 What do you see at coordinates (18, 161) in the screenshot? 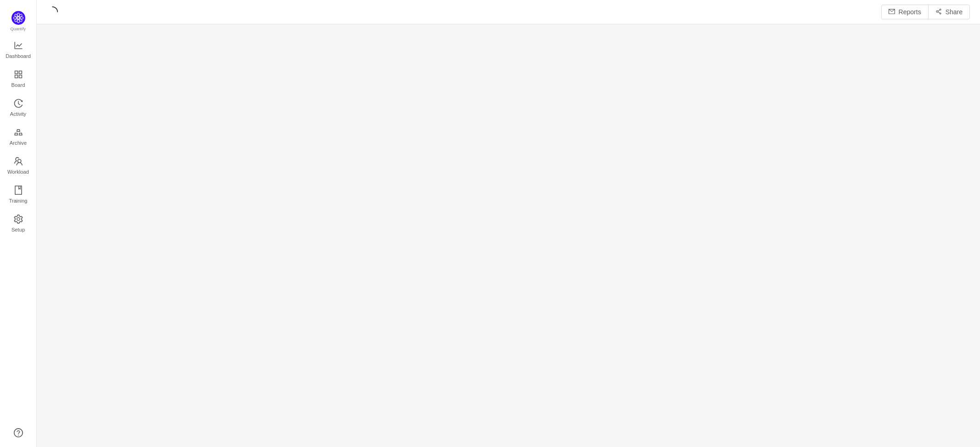
I see `i: icon: team` at bounding box center [18, 161].